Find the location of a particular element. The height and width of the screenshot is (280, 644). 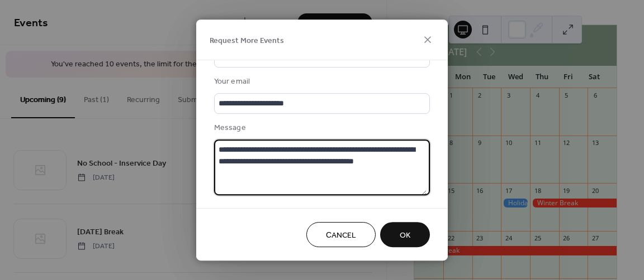

span: Request More Events is located at coordinates (247, 41).